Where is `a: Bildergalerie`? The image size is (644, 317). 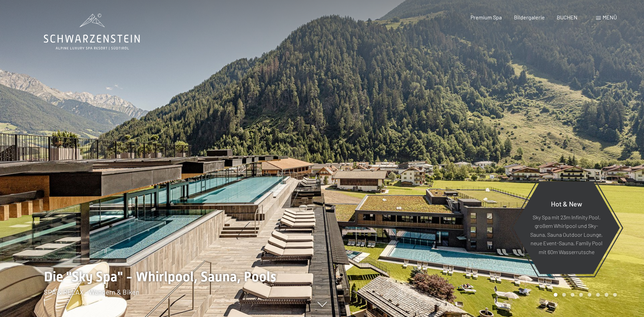 a: Bildergalerie is located at coordinates (529, 17).